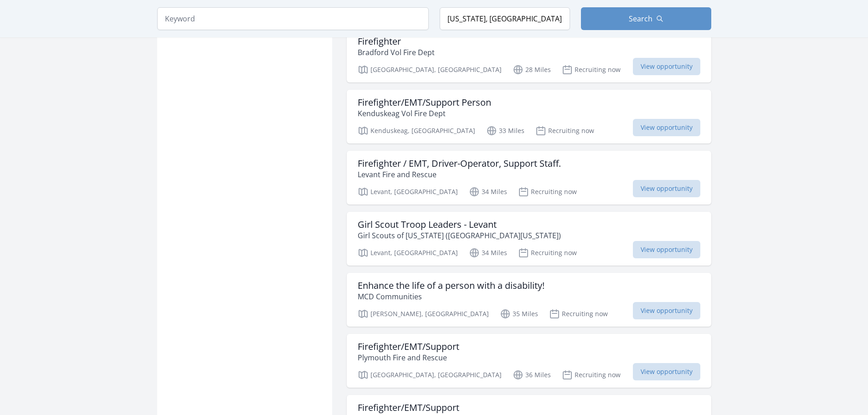  I want to click on input: Location, so click(505, 19).